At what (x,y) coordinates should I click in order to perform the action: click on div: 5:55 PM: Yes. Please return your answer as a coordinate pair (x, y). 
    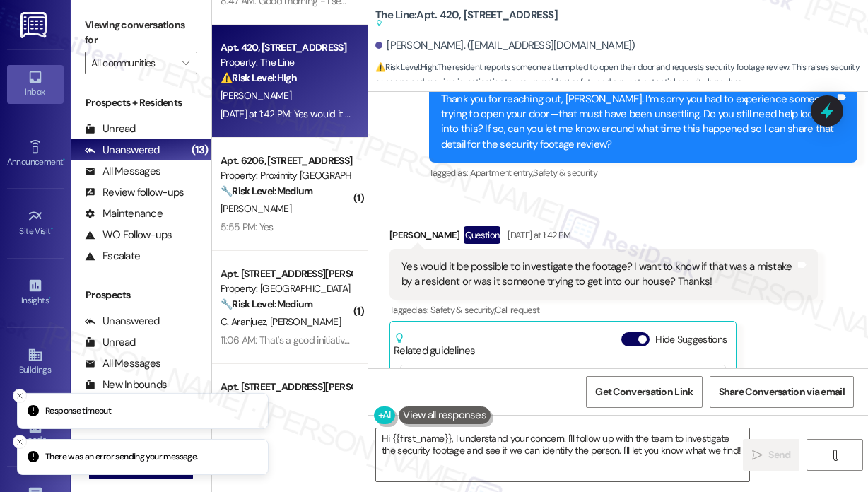
    Looking at the image, I should click on (247, 227).